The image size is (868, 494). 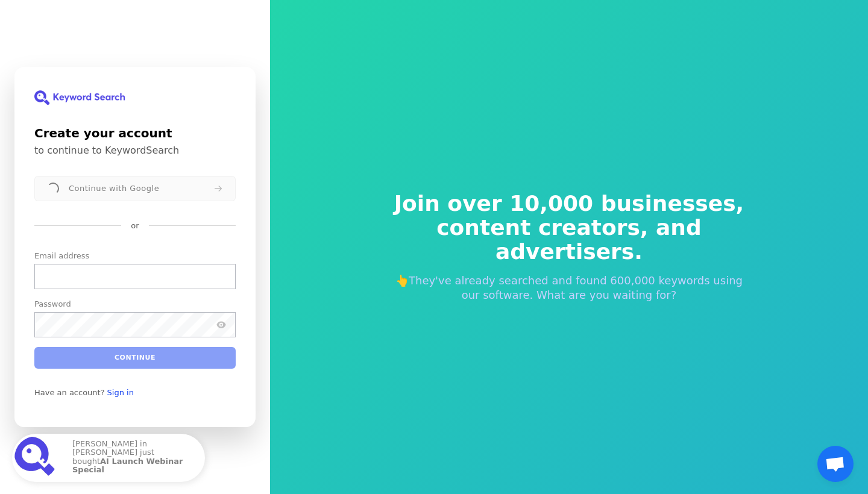 I want to click on p: to continue to KeywordSearch, so click(x=135, y=150).